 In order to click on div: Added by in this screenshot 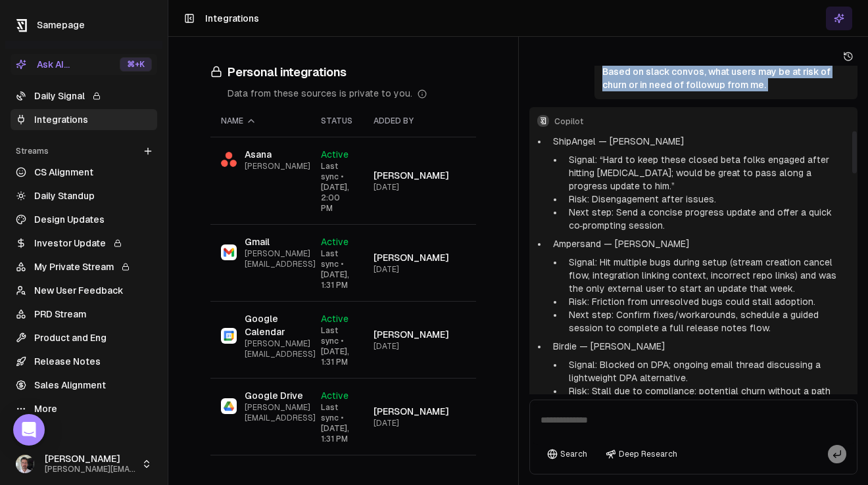, I will do `click(411, 121)`.